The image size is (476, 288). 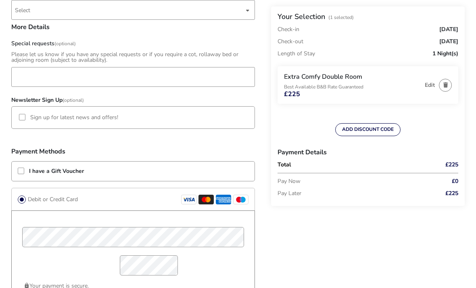 I want to click on span: 1 Night(s), so click(x=445, y=54).